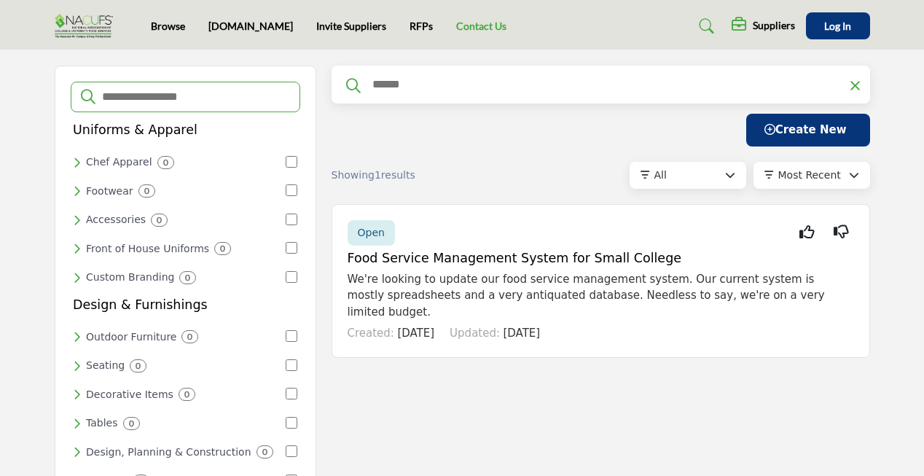  Describe the element at coordinates (168, 452) in the screenshot. I see `h6: Design, Planning & Construction` at that location.